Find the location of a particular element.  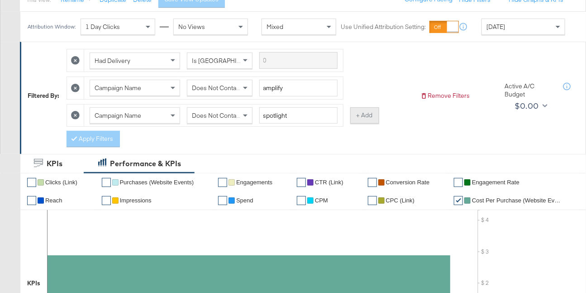

div: Attribution Window: is located at coordinates (52, 27).